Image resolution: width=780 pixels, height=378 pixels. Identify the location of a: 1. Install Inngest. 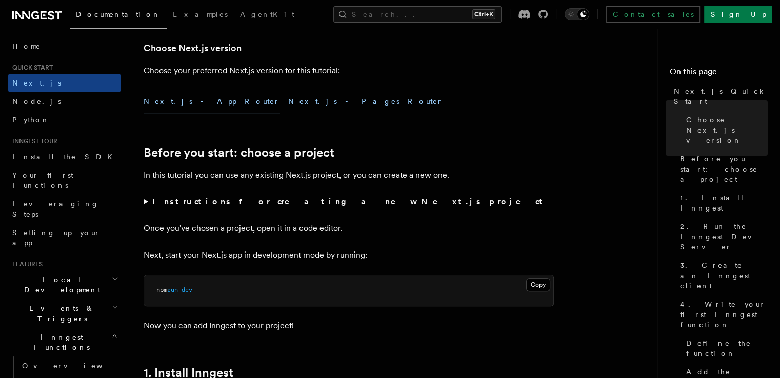
(721, 203).